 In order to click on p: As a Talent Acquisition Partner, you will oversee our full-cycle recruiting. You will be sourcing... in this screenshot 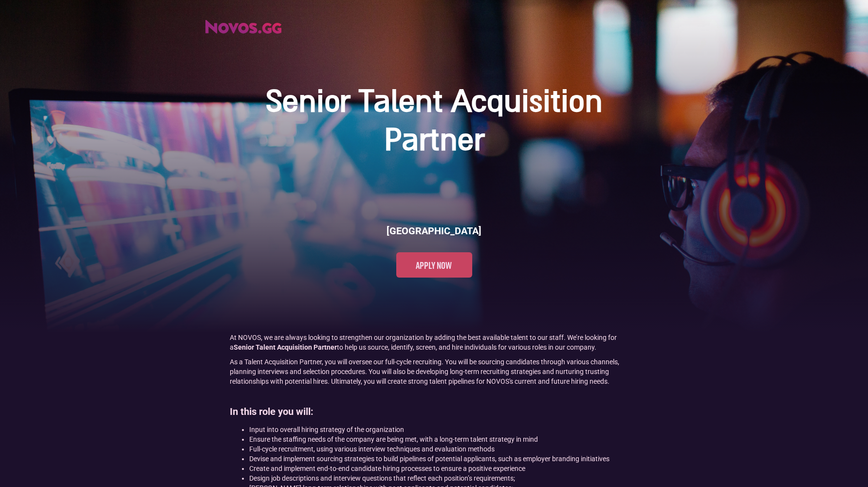, I will do `click(434, 372)`.